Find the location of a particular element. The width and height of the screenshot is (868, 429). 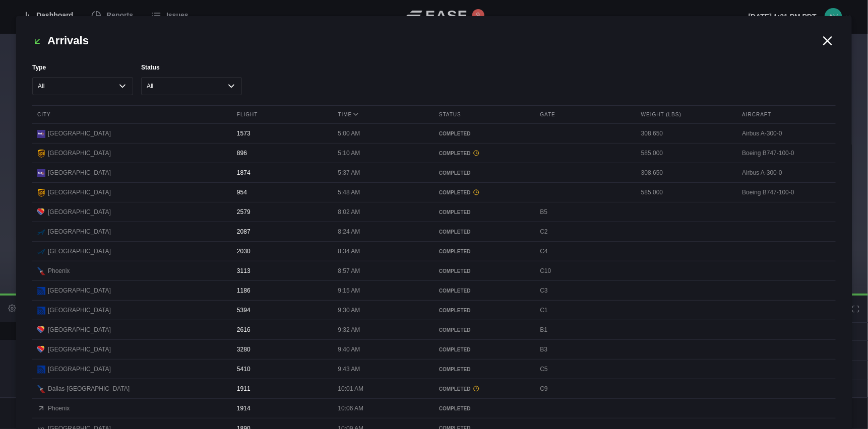

div: Aircraft is located at coordinates (786, 114).